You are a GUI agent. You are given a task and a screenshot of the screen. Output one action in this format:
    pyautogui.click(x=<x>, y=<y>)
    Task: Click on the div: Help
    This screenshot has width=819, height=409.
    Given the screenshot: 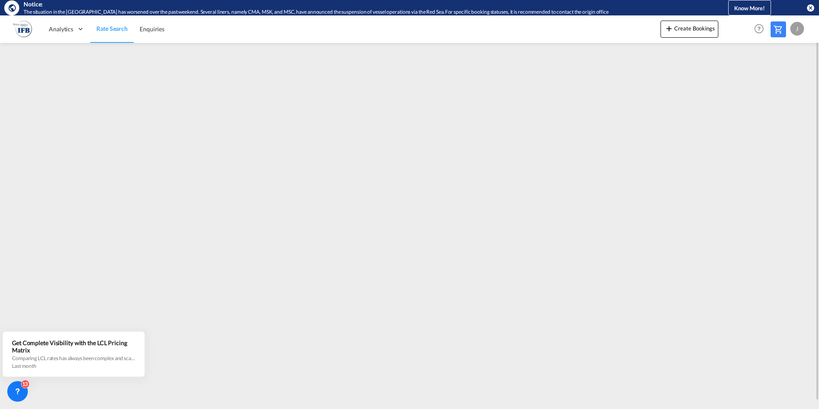 What is the action you would take?
    pyautogui.click(x=761, y=29)
    